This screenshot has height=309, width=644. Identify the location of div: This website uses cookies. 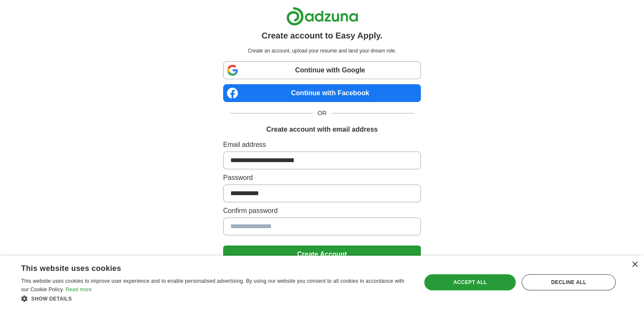
(205, 267).